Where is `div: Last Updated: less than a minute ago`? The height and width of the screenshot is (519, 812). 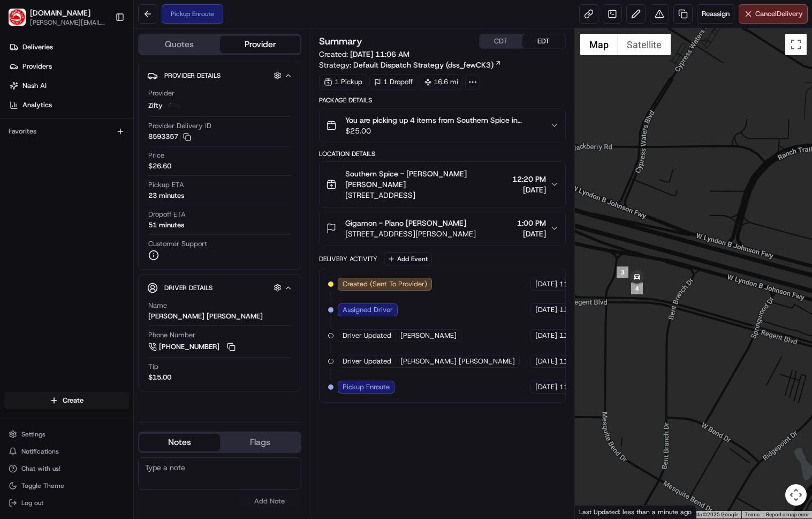 div: Last Updated: less than a minute ago is located at coordinates (636, 511).